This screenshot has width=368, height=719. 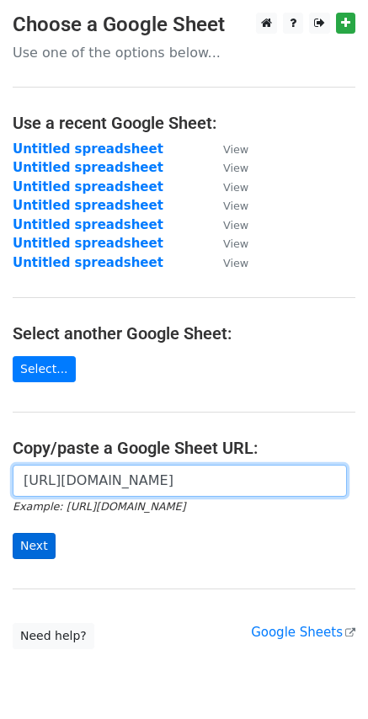 I want to click on h4: Copy/paste a Google Sheet URL:, so click(x=183, y=448).